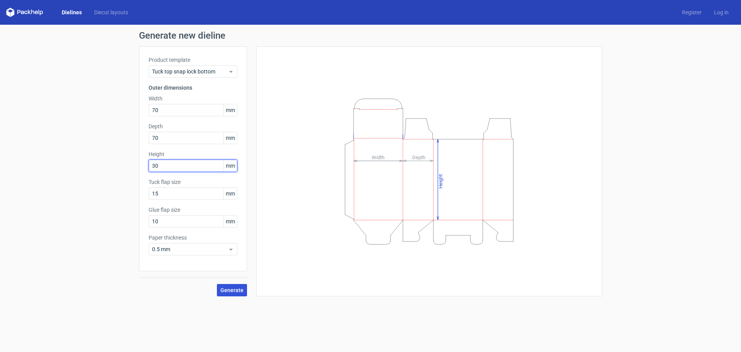  I want to click on a: Log in, so click(722, 12).